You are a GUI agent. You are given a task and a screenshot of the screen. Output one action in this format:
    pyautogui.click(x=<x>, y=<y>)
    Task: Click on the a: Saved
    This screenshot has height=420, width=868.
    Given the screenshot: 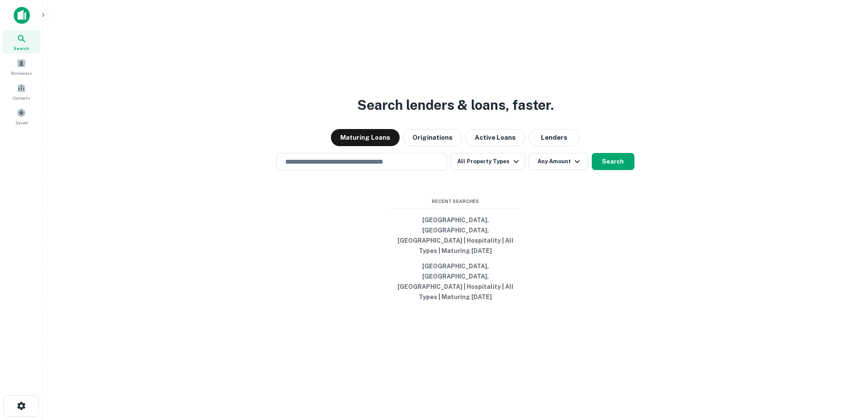 What is the action you would take?
    pyautogui.click(x=22, y=116)
    